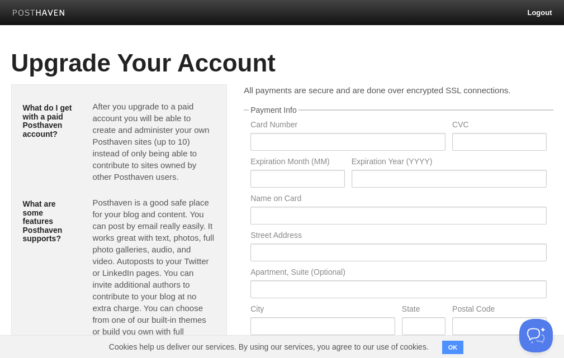 The image size is (564, 358). Describe the element at coordinates (39, 13) in the screenshot. I see `img: Posthaven-bar` at that location.